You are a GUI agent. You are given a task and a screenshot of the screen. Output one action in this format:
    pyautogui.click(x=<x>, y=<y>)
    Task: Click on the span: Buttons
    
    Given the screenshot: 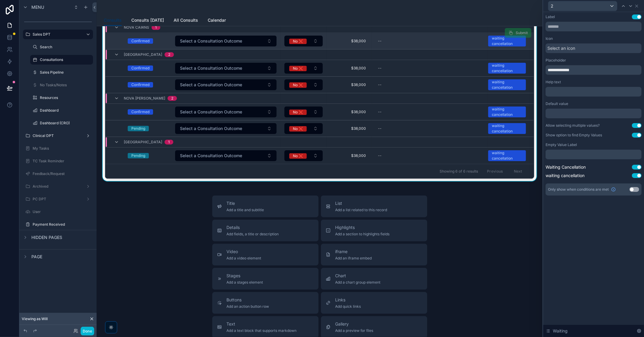 What is the action you would take?
    pyautogui.click(x=248, y=300)
    